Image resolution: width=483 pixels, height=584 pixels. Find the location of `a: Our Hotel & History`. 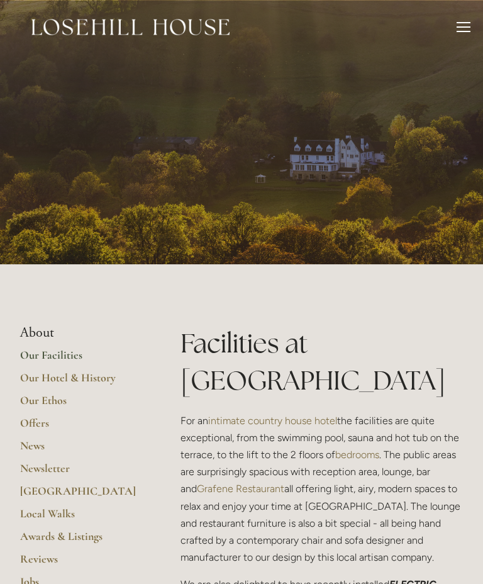

a: Our Hotel & History is located at coordinates (80, 382).